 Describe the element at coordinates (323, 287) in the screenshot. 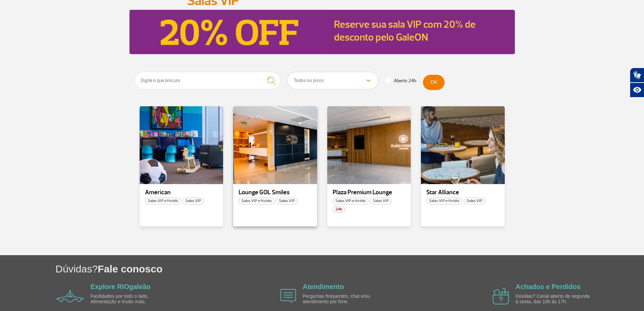

I see `a: Atendimento` at that location.